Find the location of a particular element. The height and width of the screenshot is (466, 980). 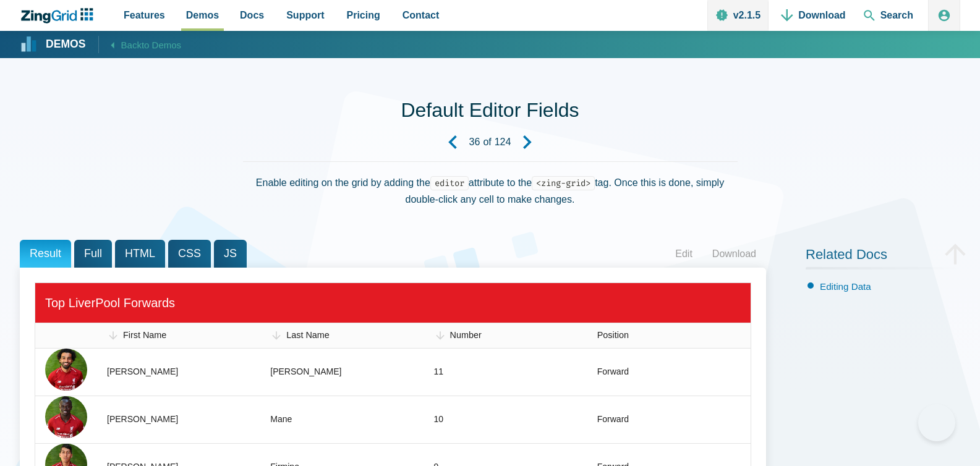

h1: Default Editor Fields is located at coordinates (489, 111).